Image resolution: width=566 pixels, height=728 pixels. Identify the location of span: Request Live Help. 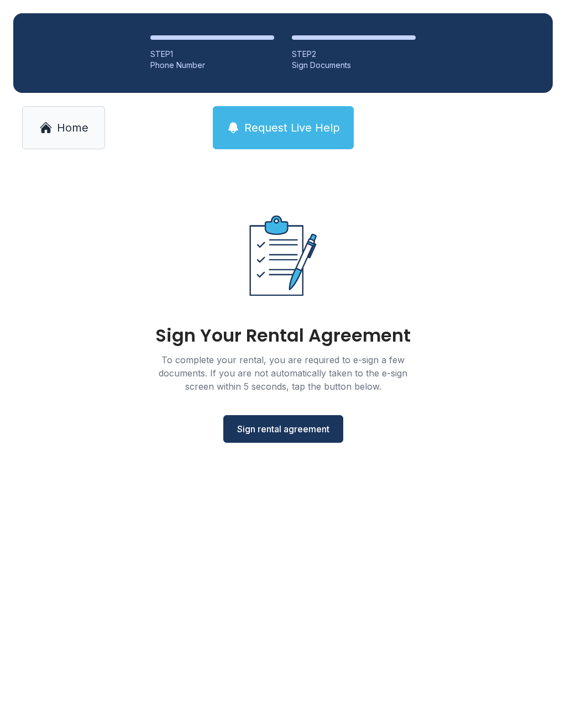
(291, 128).